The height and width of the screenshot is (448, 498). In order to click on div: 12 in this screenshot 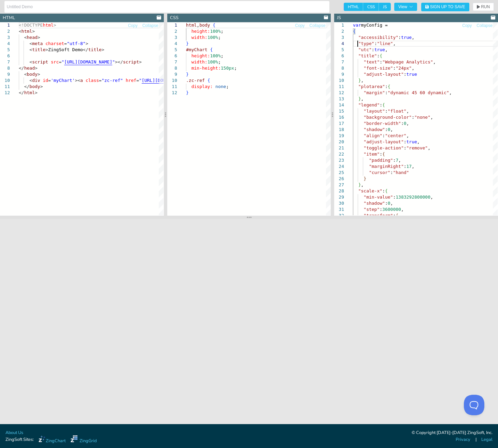, I will do `click(338, 93)`.